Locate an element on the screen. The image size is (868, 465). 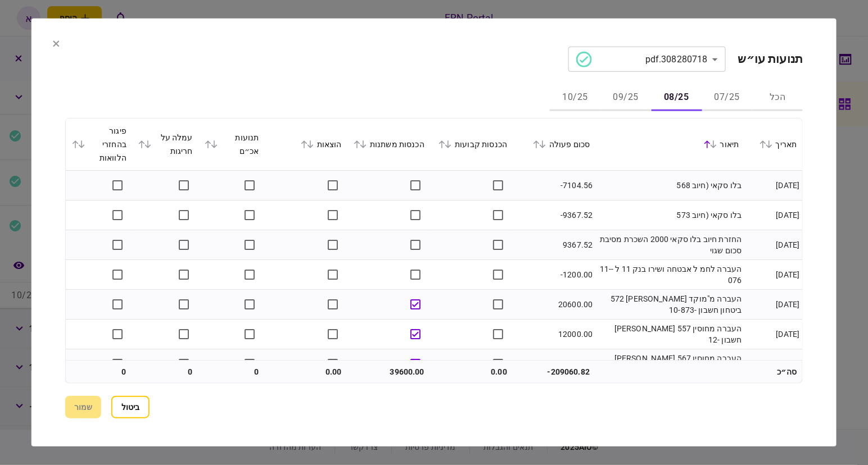
td: בלו סקאי (חיוב 573 is located at coordinates (669, 215).